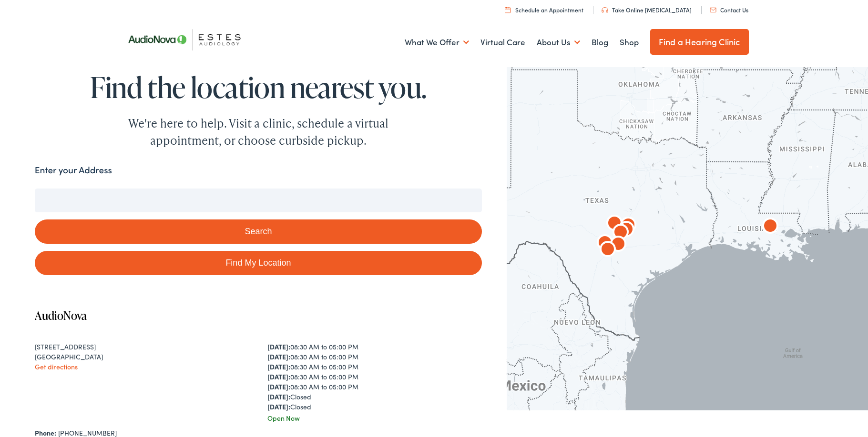 The width and height of the screenshot is (868, 437). What do you see at coordinates (73, 170) in the screenshot?
I see `label: Enter your Address` at bounding box center [73, 170].